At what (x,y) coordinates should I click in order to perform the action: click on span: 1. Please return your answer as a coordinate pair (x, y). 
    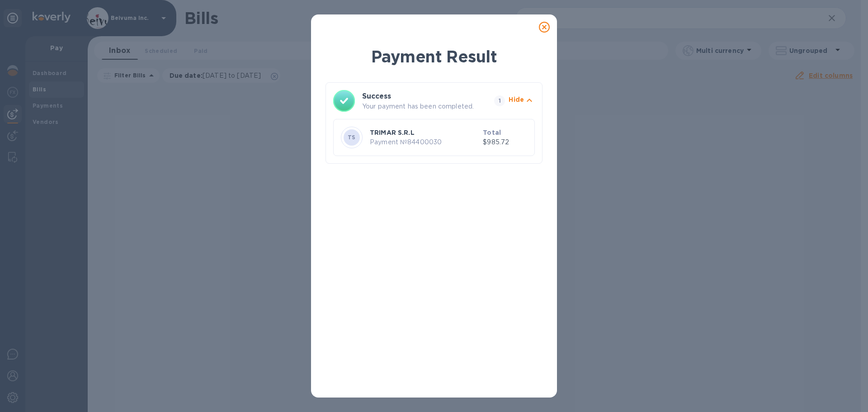
    Looking at the image, I should click on (499, 101).